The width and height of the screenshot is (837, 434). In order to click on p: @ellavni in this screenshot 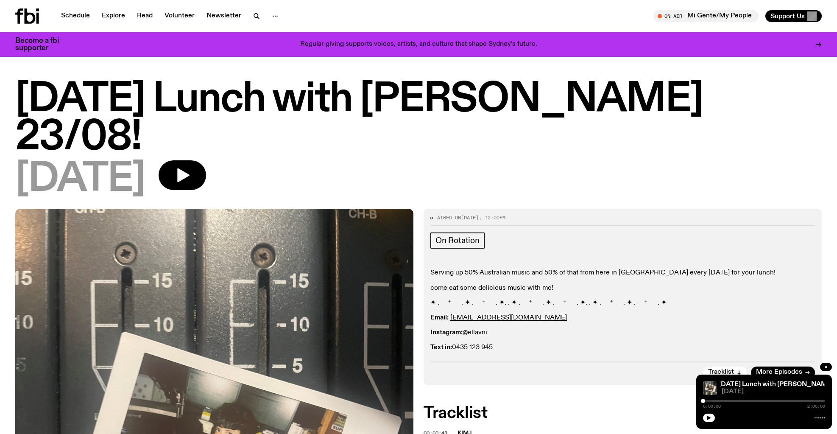, I will do `click(623, 333)`.